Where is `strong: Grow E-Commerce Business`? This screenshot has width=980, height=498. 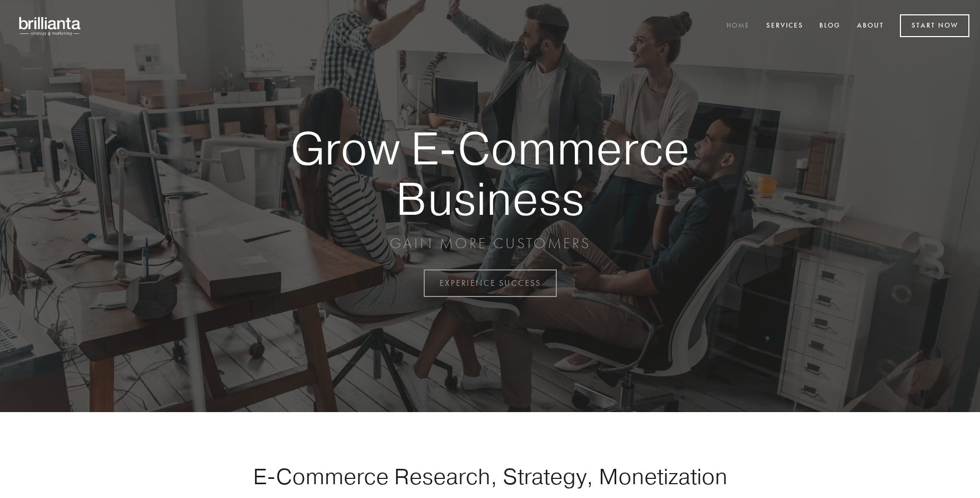
strong: Grow E-Commerce Business is located at coordinates (490, 173).